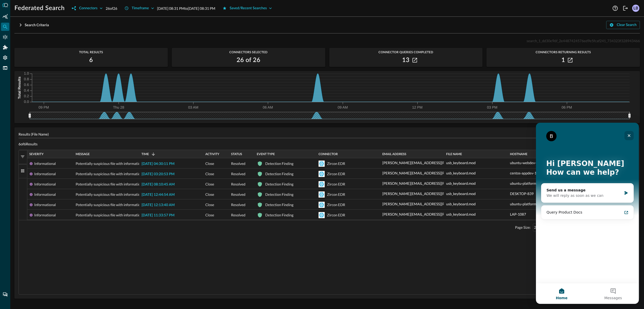  What do you see at coordinates (249, 52) in the screenshot?
I see `span: Connectors Selected` at bounding box center [249, 52].